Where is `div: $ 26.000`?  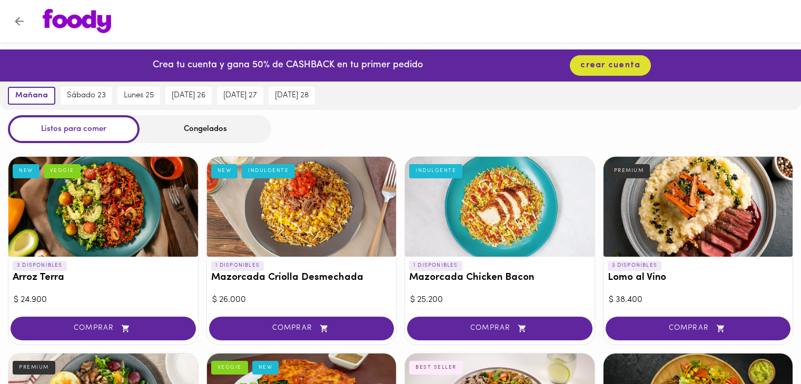 div: $ 26.000 is located at coordinates (302, 300).